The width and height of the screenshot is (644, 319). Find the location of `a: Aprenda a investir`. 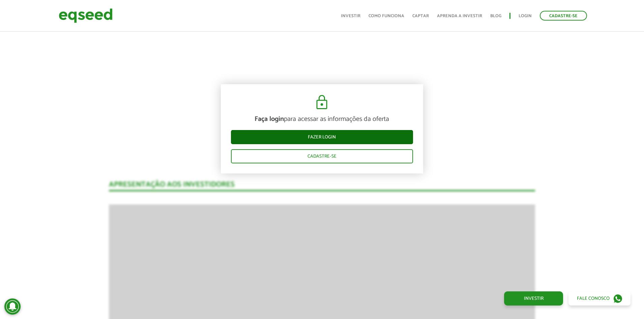

a: Aprenda a investir is located at coordinates (460, 16).